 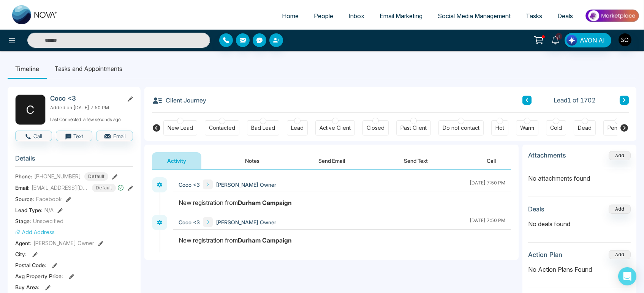 I want to click on p: No attachments found, so click(x=580, y=176).